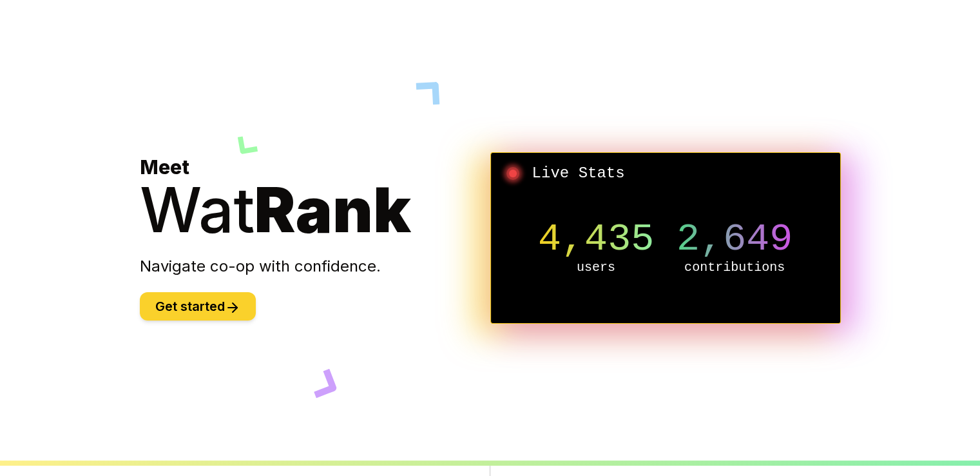 This screenshot has height=476, width=980. I want to click on button: Get started, so click(198, 306).